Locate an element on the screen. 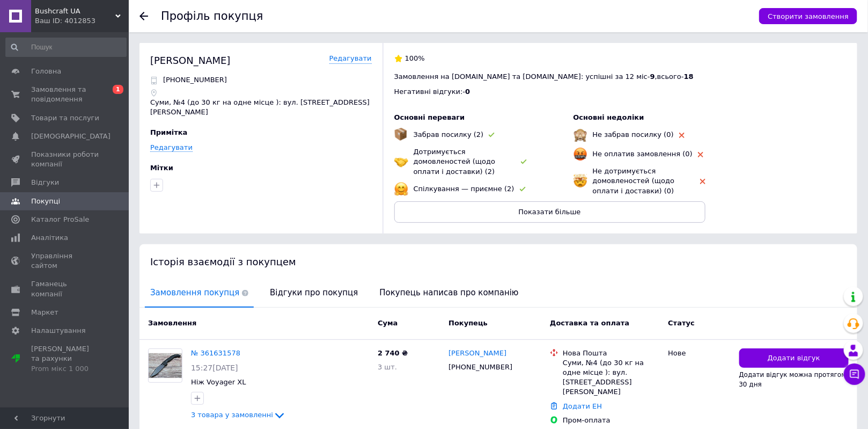 The height and width of the screenshot is (429, 868). a: № 361631578 is located at coordinates (216, 353).